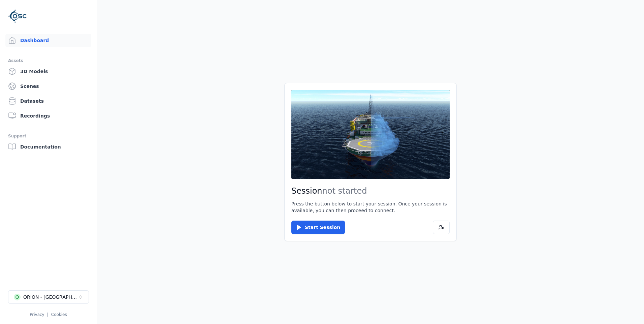  What do you see at coordinates (48, 61) in the screenshot?
I see `div: Assets` at bounding box center [48, 61].